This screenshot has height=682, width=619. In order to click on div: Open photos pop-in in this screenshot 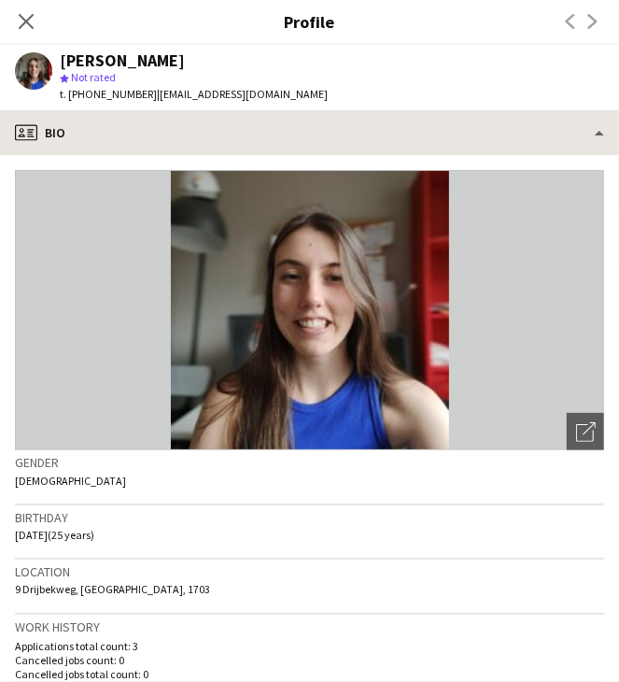, I will do `click(586, 431)`.